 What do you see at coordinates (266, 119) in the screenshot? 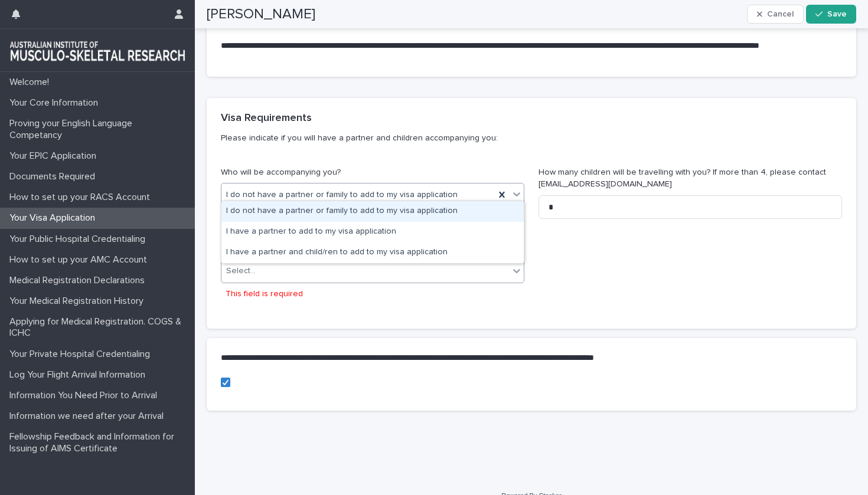
I see `h2: Visa Requirements` at bounding box center [266, 119].